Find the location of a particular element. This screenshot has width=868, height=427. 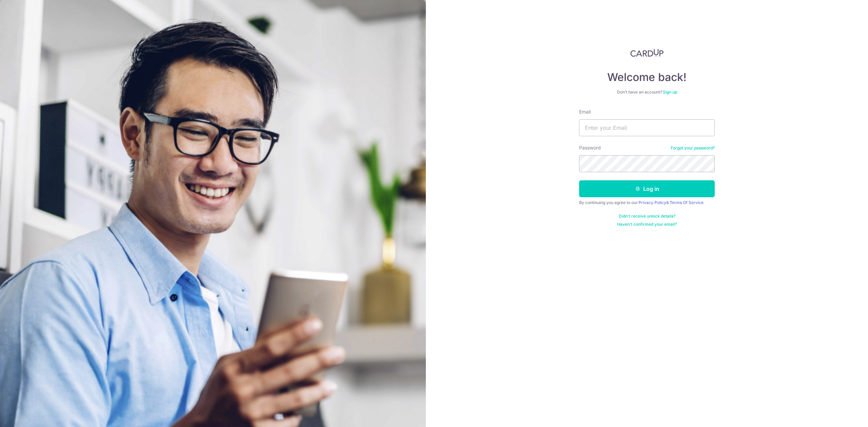

img: CardUp Logo is located at coordinates (647, 53).